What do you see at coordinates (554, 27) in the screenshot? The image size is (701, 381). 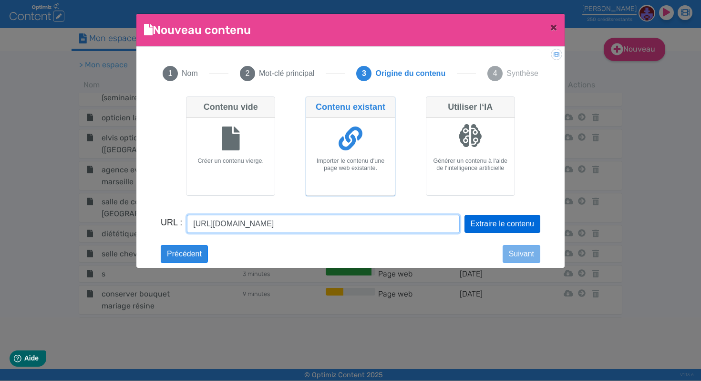 I see `button: Close` at bounding box center [554, 27].